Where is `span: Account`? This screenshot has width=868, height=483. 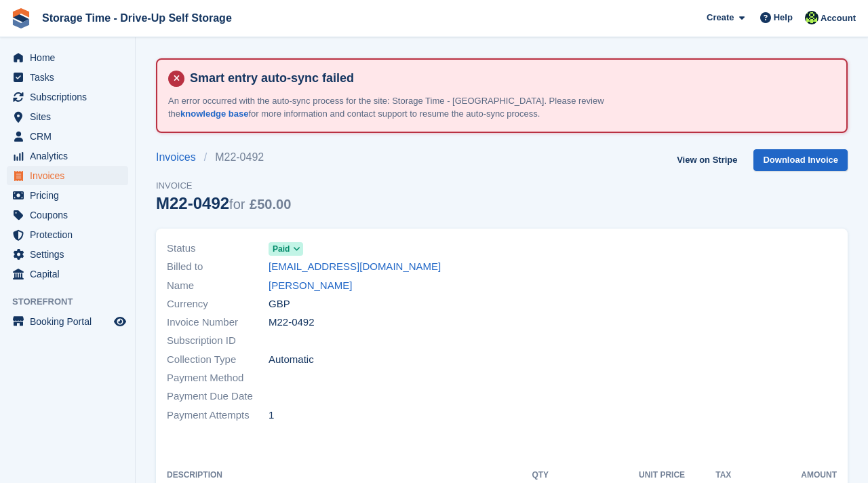
span: Account is located at coordinates (839, 18).